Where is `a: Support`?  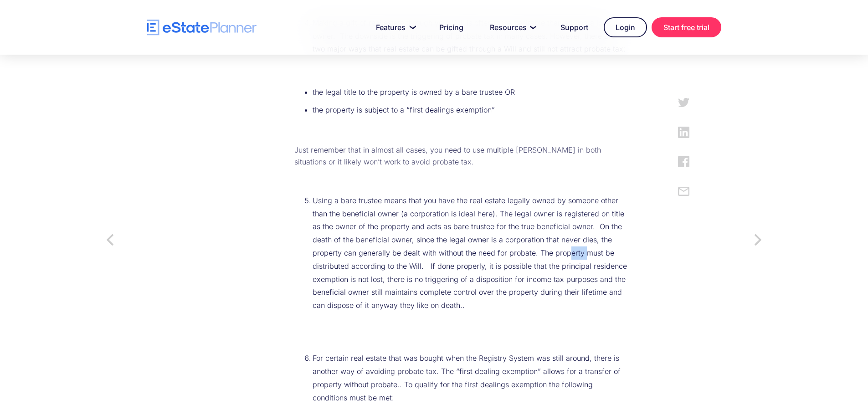
a: Support is located at coordinates (574, 27).